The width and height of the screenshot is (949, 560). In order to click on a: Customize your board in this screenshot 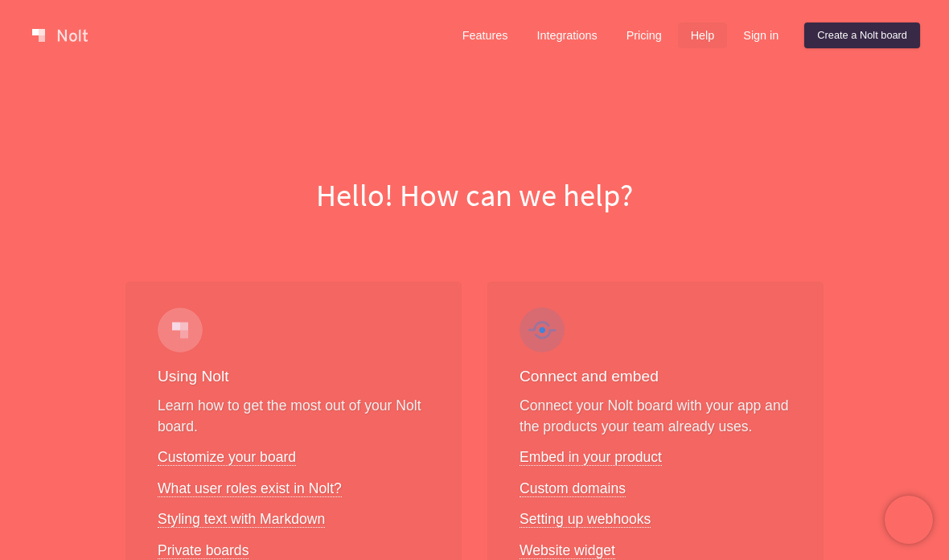, I will do `click(227, 457)`.